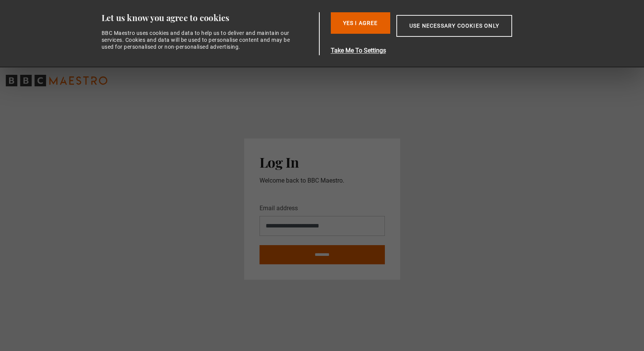  Describe the element at coordinates (56, 81) in the screenshot. I see `svg: BBC Maestro` at that location.